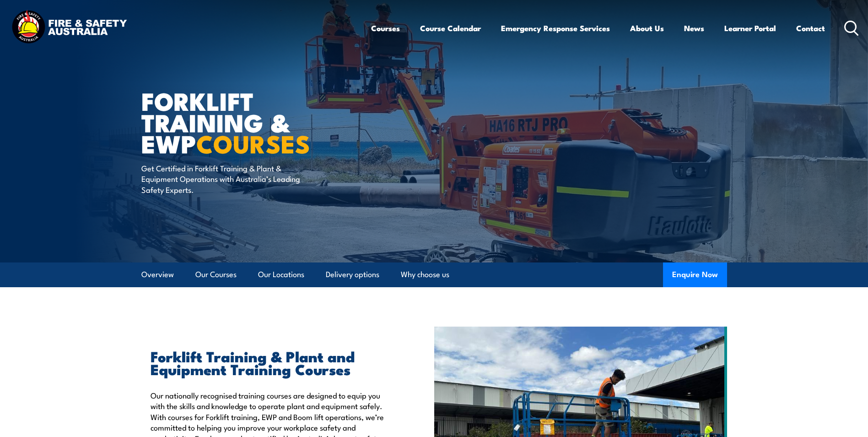  What do you see at coordinates (450, 28) in the screenshot?
I see `a: Course Calendar` at bounding box center [450, 28].